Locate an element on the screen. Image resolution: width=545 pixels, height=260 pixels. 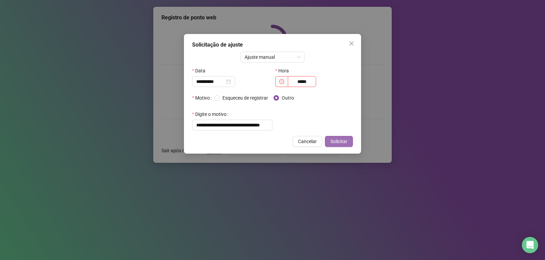
div: Open Intercom Messenger is located at coordinates (530, 245).